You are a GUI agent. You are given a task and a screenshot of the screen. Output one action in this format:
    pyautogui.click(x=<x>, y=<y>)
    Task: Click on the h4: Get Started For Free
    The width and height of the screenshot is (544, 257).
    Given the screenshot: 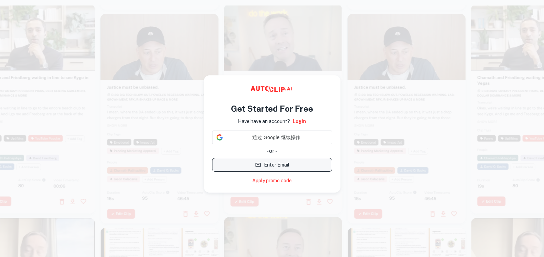 What is the action you would take?
    pyautogui.click(x=272, y=109)
    